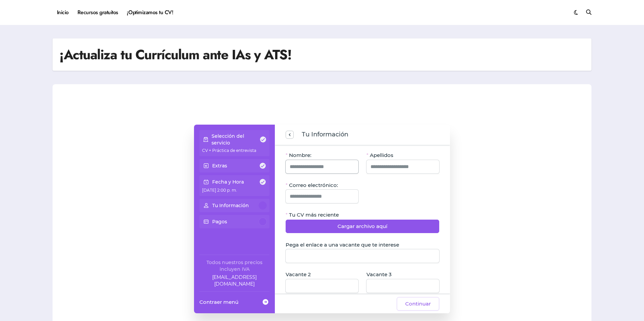 This screenshot has width=644, height=321. I want to click on span: Tu CV más reciente, so click(314, 215).